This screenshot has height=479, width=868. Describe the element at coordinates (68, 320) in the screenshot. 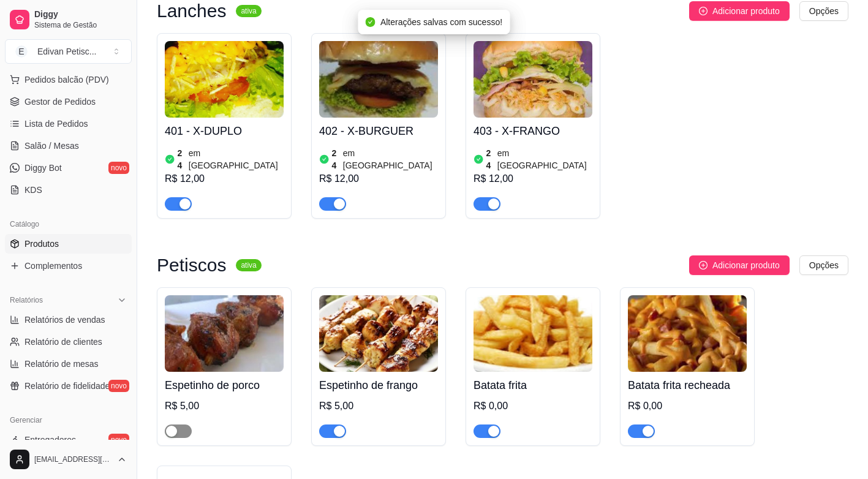

I see `a: Relatórios de vendas` at that location.